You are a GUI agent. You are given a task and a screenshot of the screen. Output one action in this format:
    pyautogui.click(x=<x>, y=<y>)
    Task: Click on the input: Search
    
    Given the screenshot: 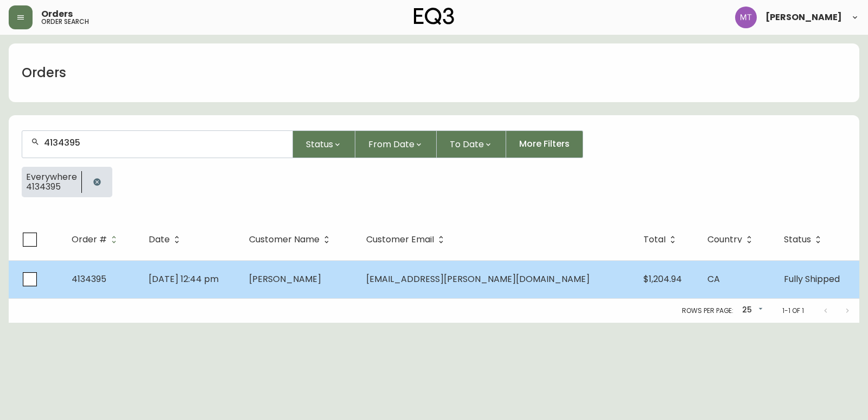 What is the action you would take?
    pyautogui.click(x=164, y=142)
    